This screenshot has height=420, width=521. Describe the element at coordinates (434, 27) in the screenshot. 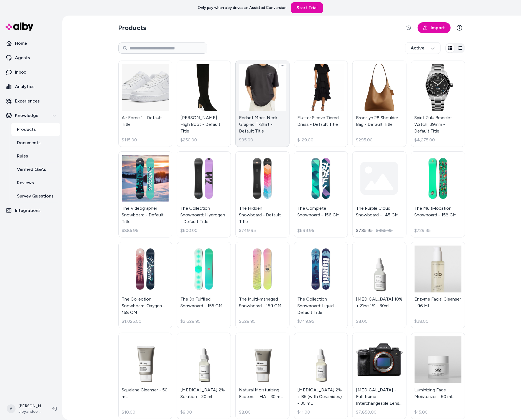

I see `a: Import` at that location.